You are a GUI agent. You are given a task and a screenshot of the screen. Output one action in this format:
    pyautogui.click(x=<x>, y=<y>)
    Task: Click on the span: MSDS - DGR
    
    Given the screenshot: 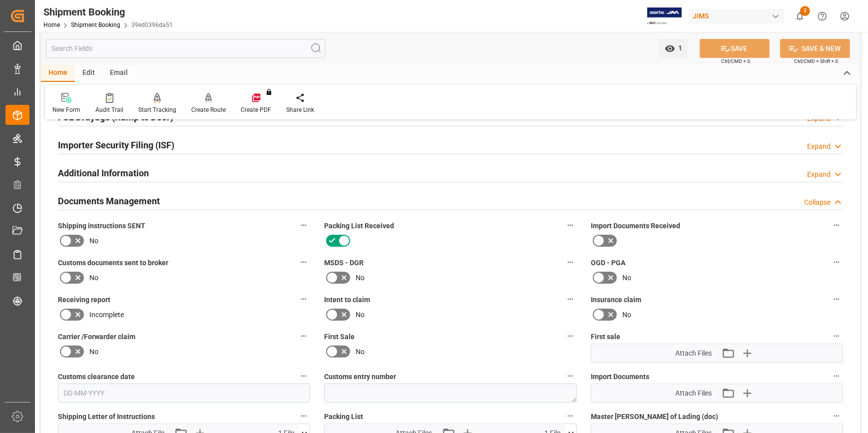 What is the action you would take?
    pyautogui.click(x=344, y=262)
    